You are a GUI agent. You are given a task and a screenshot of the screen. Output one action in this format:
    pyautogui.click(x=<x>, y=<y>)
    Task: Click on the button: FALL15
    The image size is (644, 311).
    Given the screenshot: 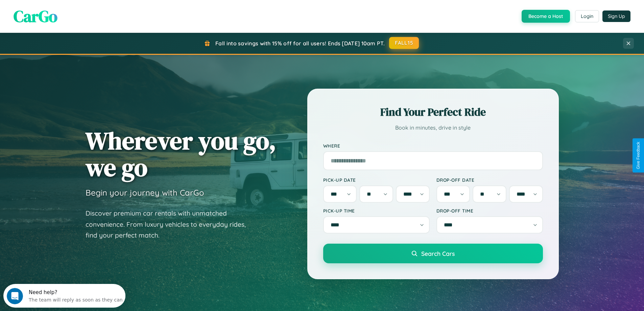 What is the action you would take?
    pyautogui.click(x=404, y=43)
    